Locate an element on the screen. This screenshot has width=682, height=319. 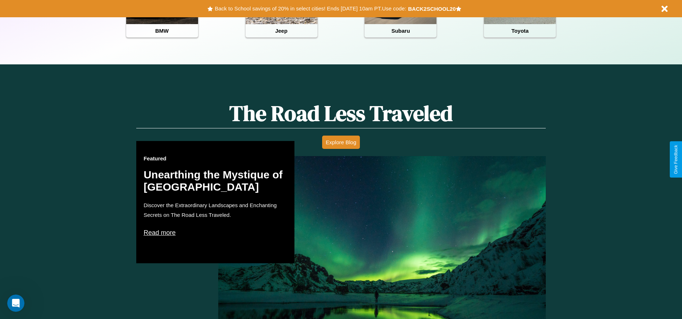
h4: BMW is located at coordinates (162, 31).